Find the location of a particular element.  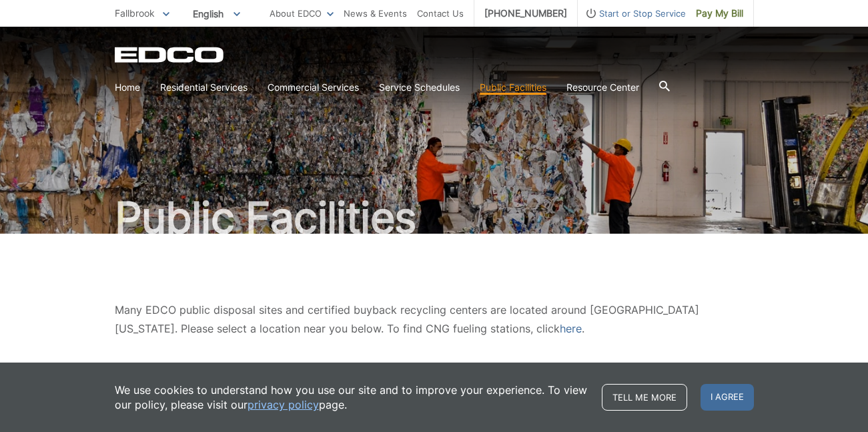

a: Contact Us is located at coordinates (440, 13).